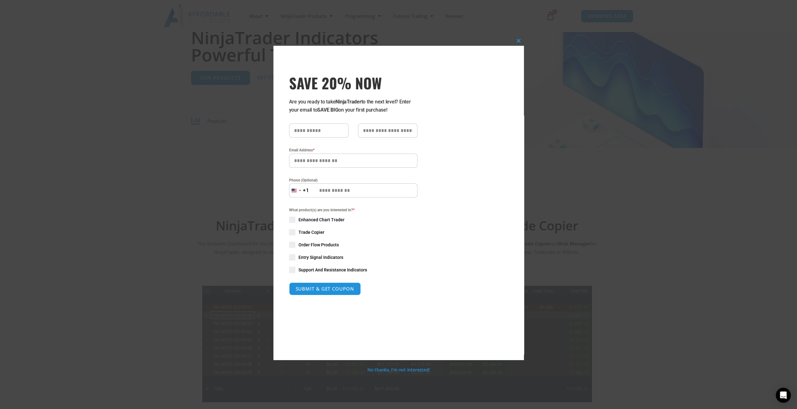 Image resolution: width=797 pixels, height=409 pixels. Describe the element at coordinates (325, 289) in the screenshot. I see `button: SUBMIT & GET COUPON` at that location.